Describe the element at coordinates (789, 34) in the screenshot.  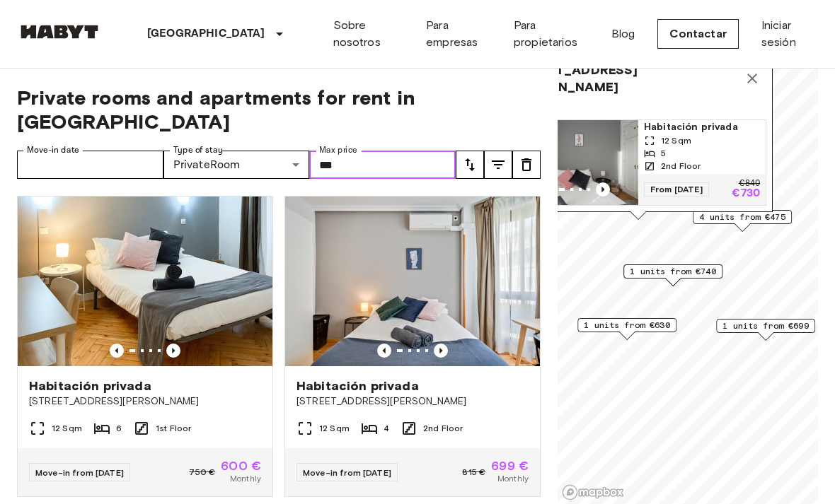
I see `a: Iniciar sesión` at that location.